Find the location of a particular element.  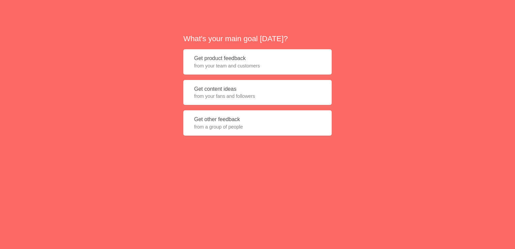

span: from your team and customers is located at coordinates (257, 66).